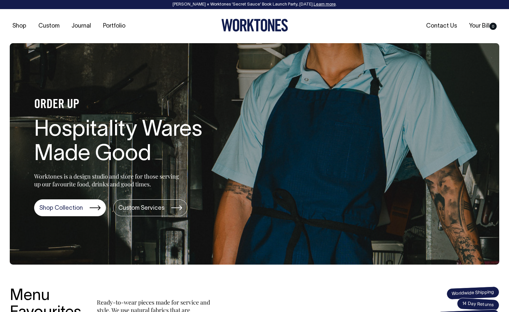  I want to click on a: Portfolio, so click(114, 26).